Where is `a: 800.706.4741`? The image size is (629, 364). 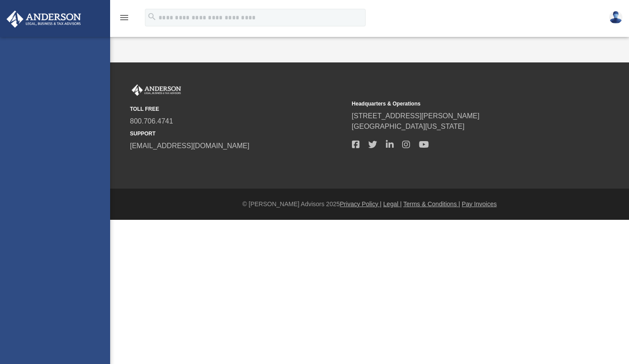 a: 800.706.4741 is located at coordinates (152, 121).